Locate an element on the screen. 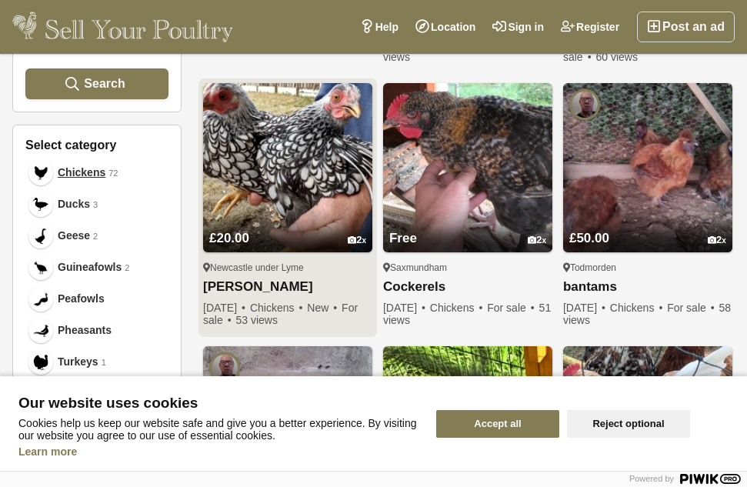 The height and width of the screenshot is (487, 747). em: 1 is located at coordinates (104, 362).